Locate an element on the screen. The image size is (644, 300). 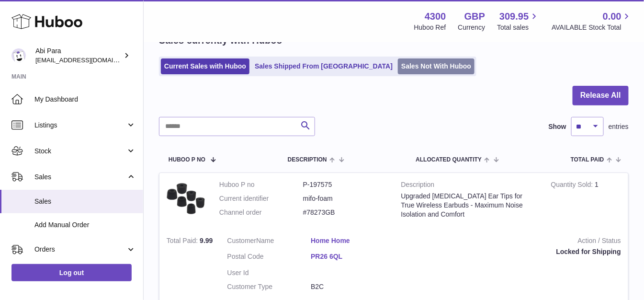
dd: mifo-foam is located at coordinates (344, 198).